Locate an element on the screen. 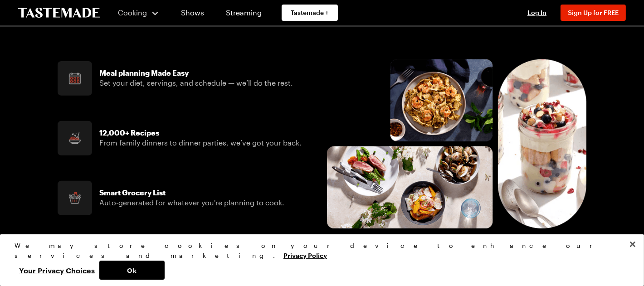  button: Sign Up for FREE is located at coordinates (593, 13).